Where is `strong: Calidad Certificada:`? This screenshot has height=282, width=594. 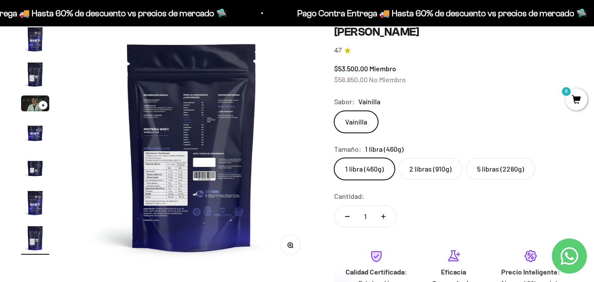
strong: Calidad Certificada: is located at coordinates (376, 271).